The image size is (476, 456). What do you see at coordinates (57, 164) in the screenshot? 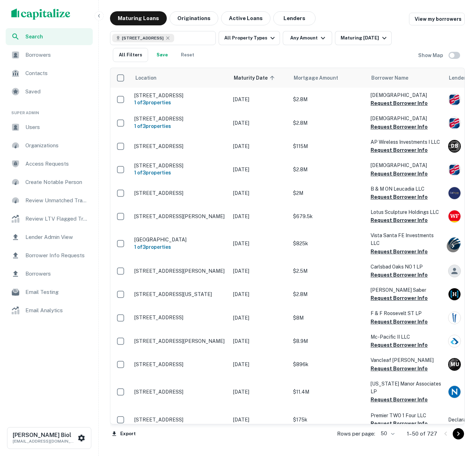
I see `span: Access Requests` at bounding box center [57, 164].